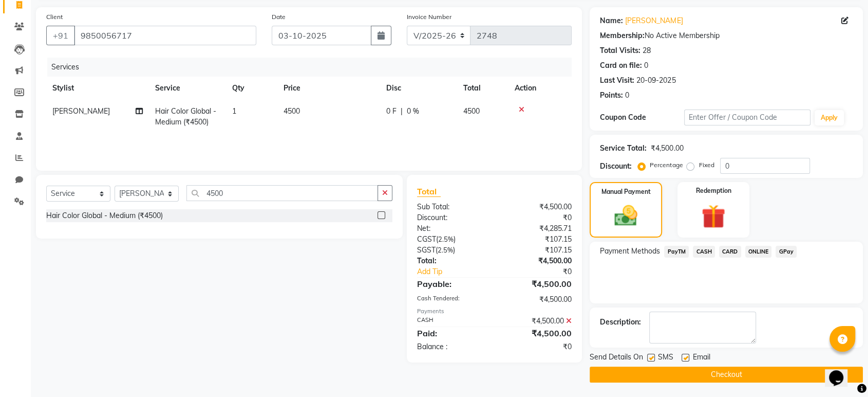 The image size is (868, 397). What do you see at coordinates (234, 111) in the screenshot?
I see `span: 1` at bounding box center [234, 111].